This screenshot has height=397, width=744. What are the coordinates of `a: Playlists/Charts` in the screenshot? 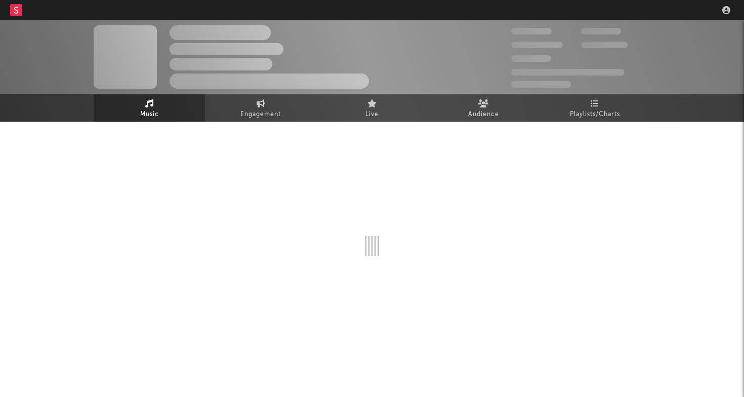 It's located at (595, 107).